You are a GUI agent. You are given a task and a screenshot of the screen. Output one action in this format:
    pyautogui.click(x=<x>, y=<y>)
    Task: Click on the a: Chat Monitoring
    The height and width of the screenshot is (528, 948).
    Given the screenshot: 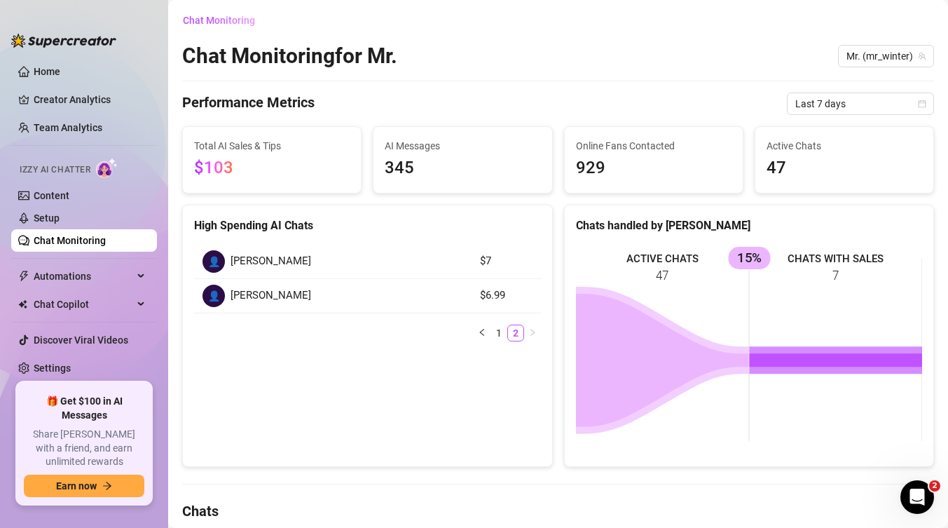 What is the action you would take?
    pyautogui.click(x=69, y=240)
    